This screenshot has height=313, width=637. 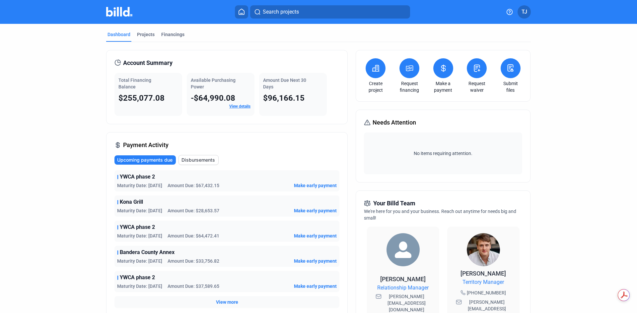 I want to click on span: Amount Due: $28,653.57, so click(x=193, y=211).